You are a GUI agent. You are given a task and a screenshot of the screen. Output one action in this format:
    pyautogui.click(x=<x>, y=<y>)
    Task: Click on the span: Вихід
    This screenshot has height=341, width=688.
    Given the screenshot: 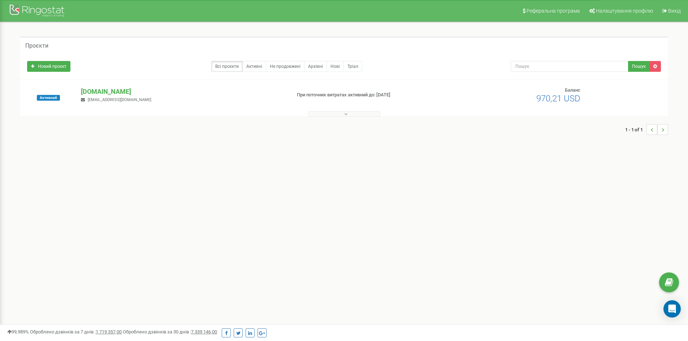 What is the action you would take?
    pyautogui.click(x=674, y=11)
    